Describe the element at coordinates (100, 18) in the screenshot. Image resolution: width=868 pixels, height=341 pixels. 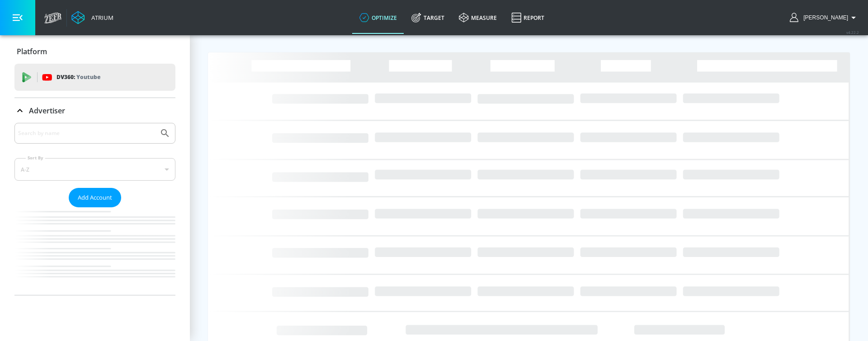
I see `div: Atrium` at that location.